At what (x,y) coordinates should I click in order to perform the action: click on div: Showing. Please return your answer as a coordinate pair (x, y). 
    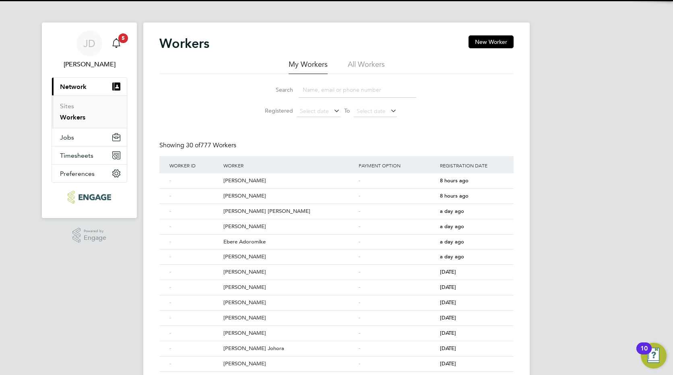
    Looking at the image, I should click on (198, 145).